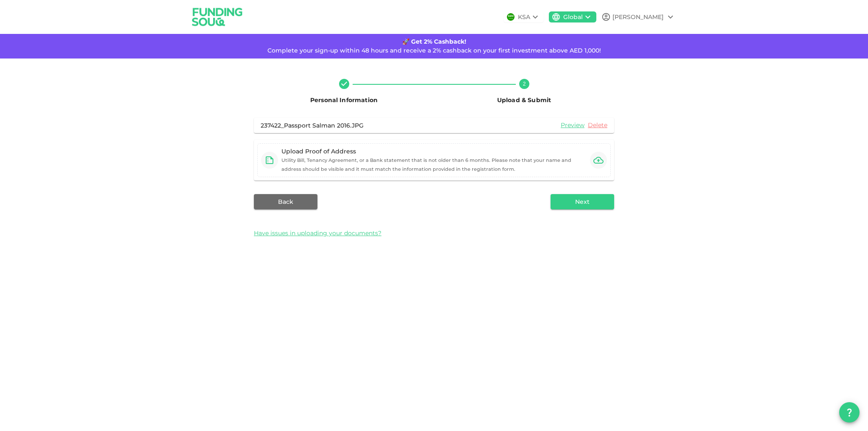 This screenshot has width=868, height=431. Describe the element at coordinates (524, 100) in the screenshot. I see `span: Upload & Submit` at that location.